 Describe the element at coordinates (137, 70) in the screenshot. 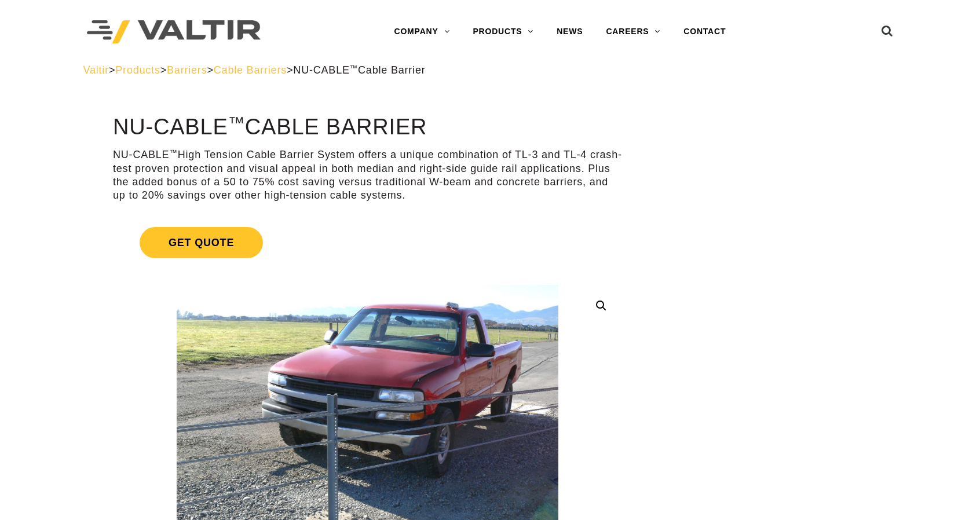

I see `span: Products` at that location.